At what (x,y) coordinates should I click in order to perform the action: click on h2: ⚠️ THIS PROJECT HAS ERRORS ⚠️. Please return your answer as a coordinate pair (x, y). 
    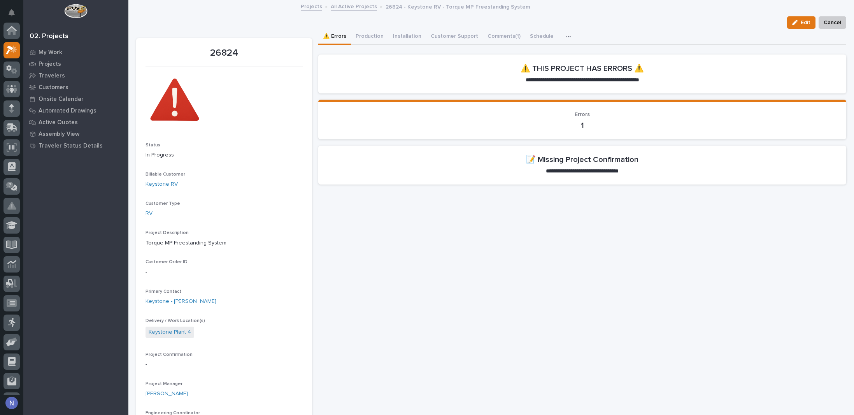
    Looking at the image, I should click on (582, 68).